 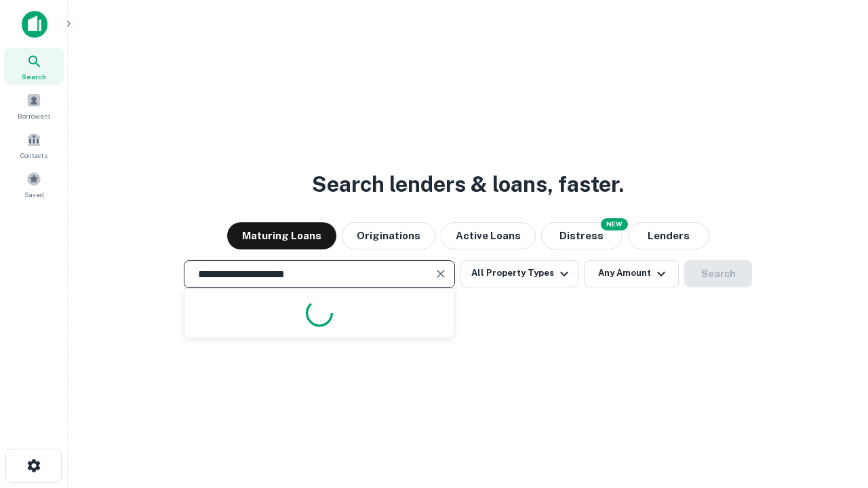 I want to click on div: Borrowers, so click(x=34, y=106).